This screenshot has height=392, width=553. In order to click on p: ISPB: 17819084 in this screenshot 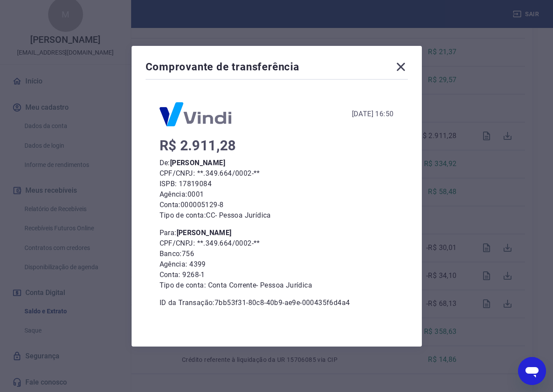, I will do `click(276, 184)`.